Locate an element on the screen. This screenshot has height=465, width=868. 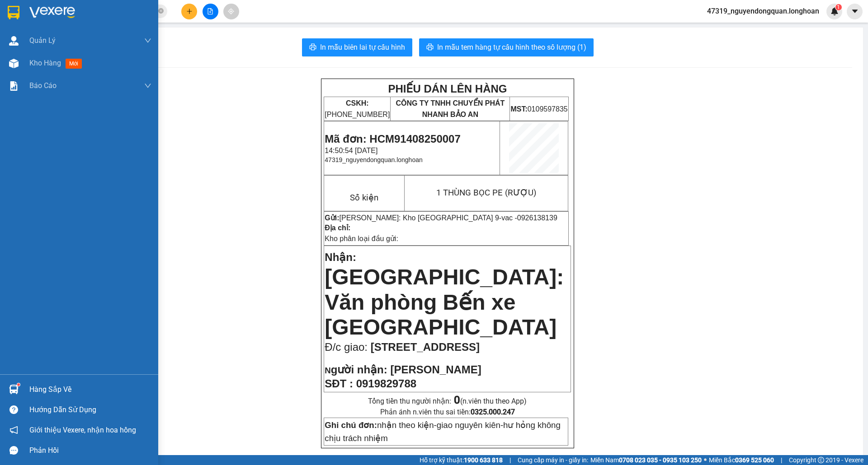
span: 0109597835 is located at coordinates (539, 109).